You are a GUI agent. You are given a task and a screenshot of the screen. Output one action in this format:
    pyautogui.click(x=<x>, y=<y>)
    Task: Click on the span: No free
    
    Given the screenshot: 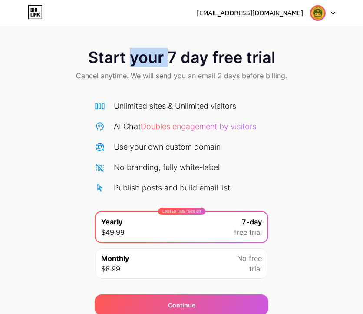 What is the action you would take?
    pyautogui.click(x=249, y=258)
    